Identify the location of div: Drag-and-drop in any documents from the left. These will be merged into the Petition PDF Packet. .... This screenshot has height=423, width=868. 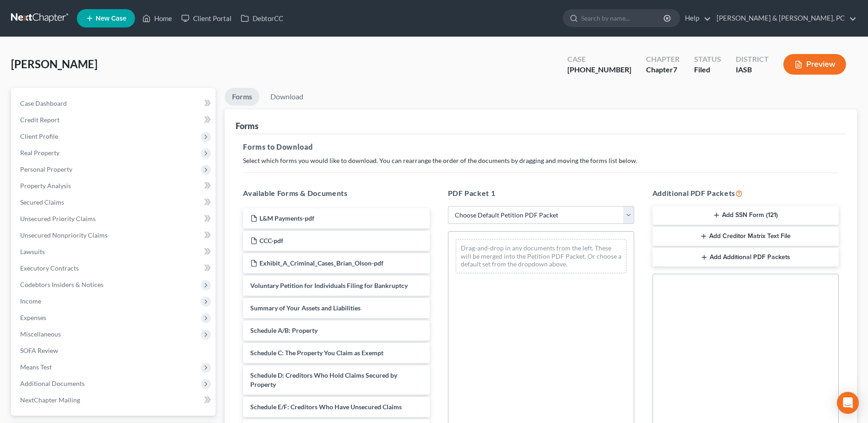
(541, 256).